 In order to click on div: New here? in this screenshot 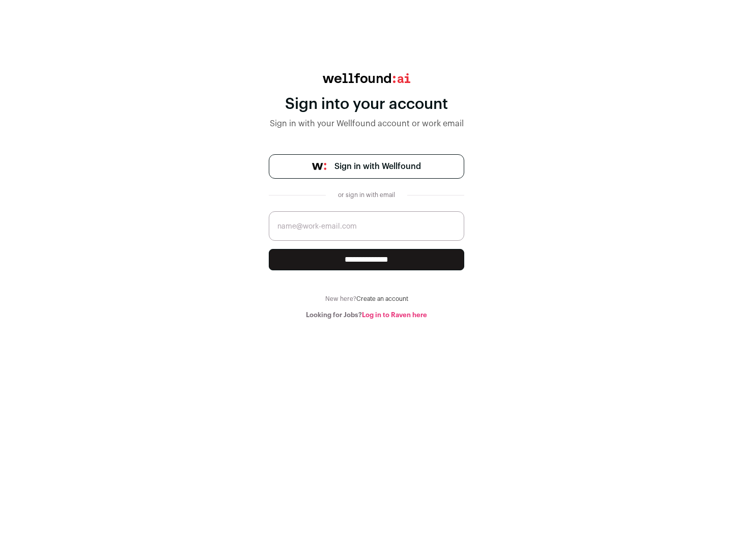, I will do `click(366, 299)`.